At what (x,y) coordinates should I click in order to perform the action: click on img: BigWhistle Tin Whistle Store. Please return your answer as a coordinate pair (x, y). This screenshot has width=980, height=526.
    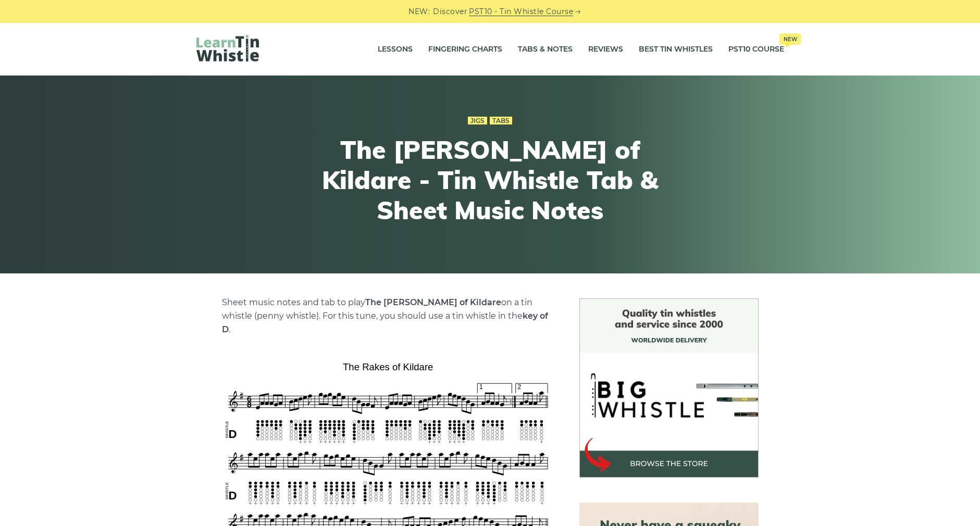
    Looking at the image, I should click on (669, 388).